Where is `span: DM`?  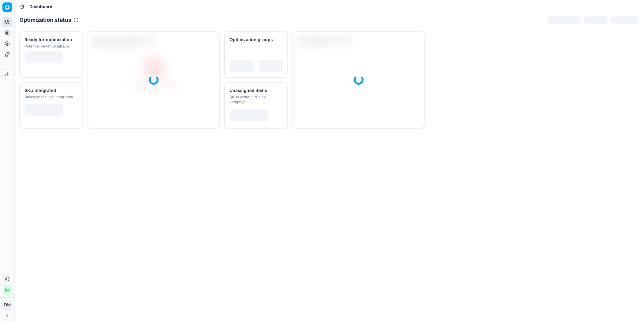 span: DM is located at coordinates (7, 305).